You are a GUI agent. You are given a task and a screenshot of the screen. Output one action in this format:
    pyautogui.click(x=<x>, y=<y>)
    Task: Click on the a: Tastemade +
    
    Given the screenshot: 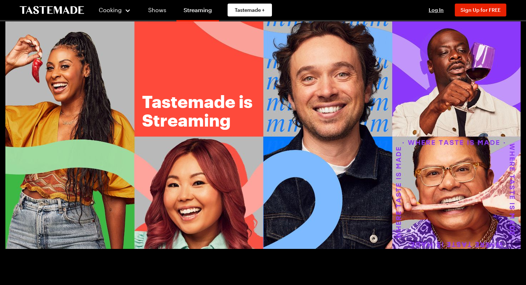 What is the action you would take?
    pyautogui.click(x=250, y=10)
    